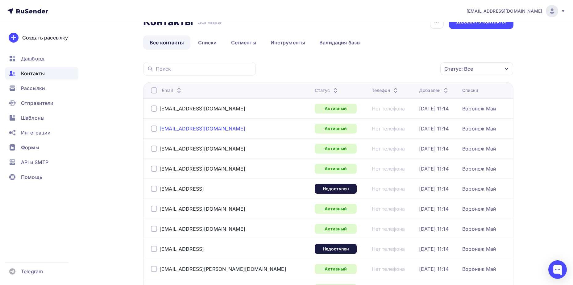  I want to click on div: Списки, so click(470, 90).